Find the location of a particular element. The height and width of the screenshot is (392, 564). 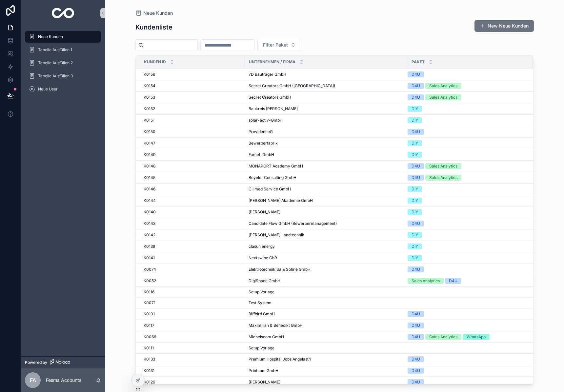

span: Maximilian & Benedikt GmbH is located at coordinates (275, 325).